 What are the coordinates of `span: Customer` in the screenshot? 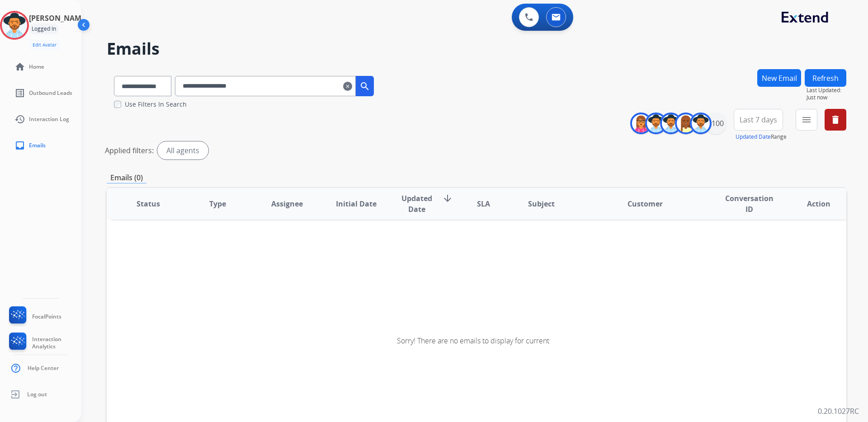 It's located at (645, 204).